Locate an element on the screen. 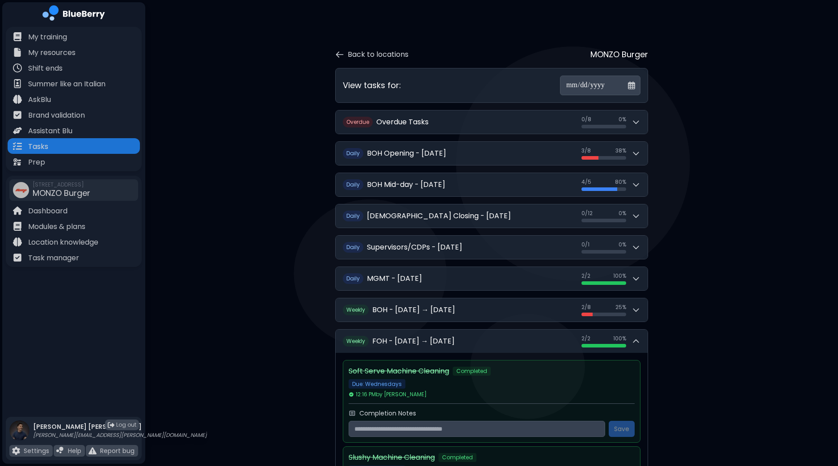 The width and height of the screenshot is (838, 466). button: Back to locations is located at coordinates (372, 55).